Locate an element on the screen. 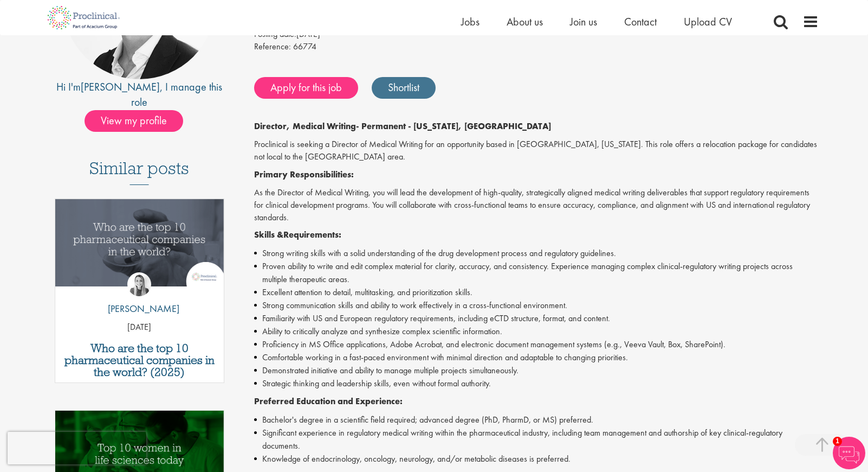 This screenshot has width=868, height=472. span: 66774 is located at coordinates (304, 46).